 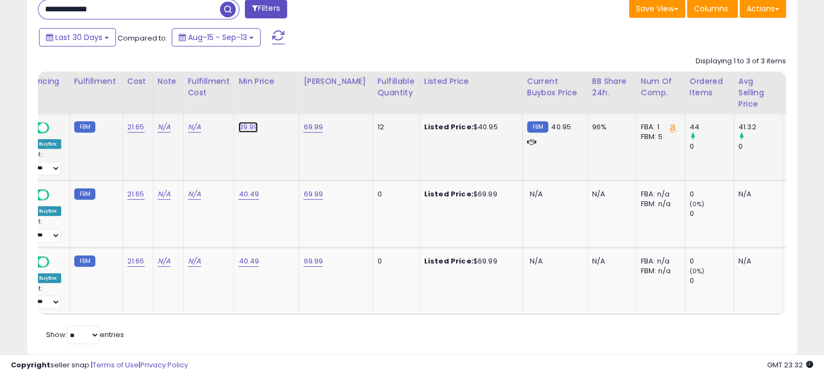 I want to click on div: 44, so click(x=711, y=127).